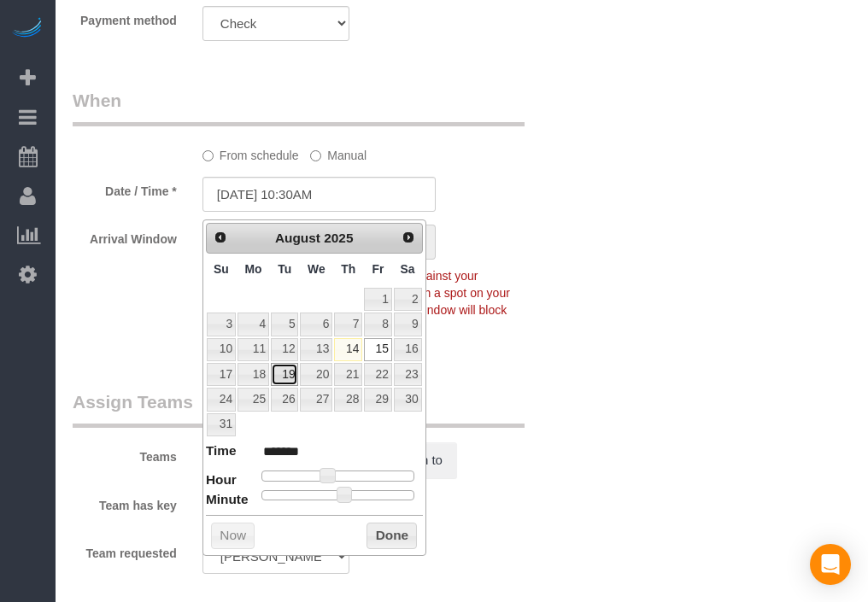 Image resolution: width=868 pixels, height=602 pixels. What do you see at coordinates (222, 480) in the screenshot?
I see `dt: Hour` at bounding box center [222, 480].